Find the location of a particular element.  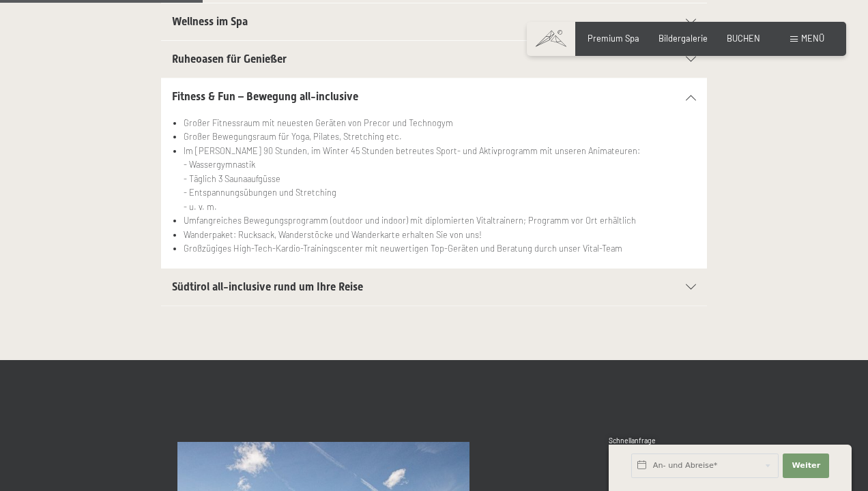

a: Bildergalerie is located at coordinates (683, 38).